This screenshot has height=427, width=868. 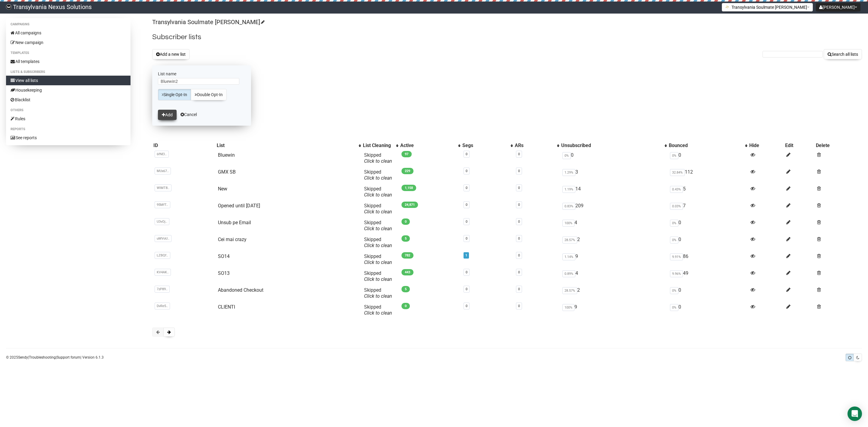 I want to click on span: MUx67.., so click(x=163, y=171).